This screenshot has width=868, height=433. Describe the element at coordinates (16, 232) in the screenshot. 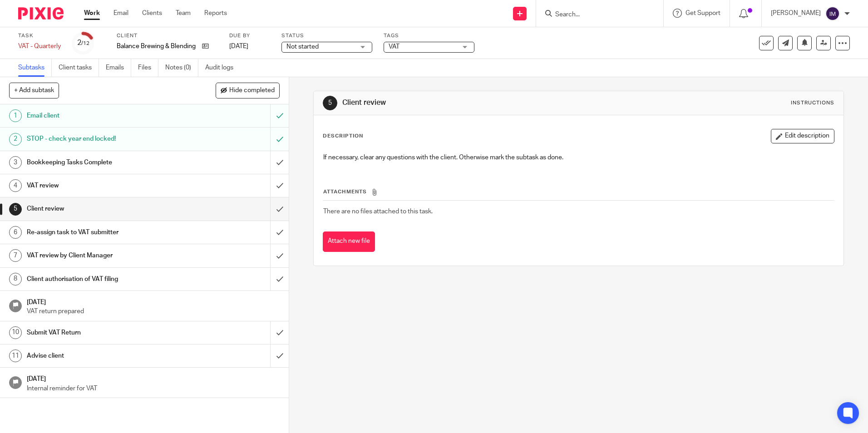

I see `div: 6` at that location.